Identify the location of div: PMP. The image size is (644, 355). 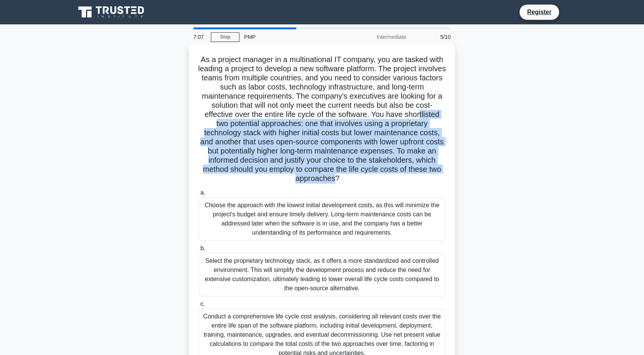
(292, 37).